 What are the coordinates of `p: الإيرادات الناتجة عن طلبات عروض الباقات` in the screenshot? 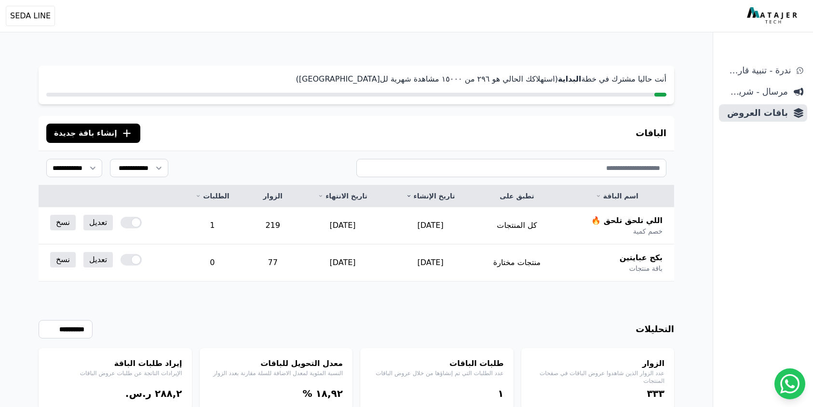 It's located at (115, 373).